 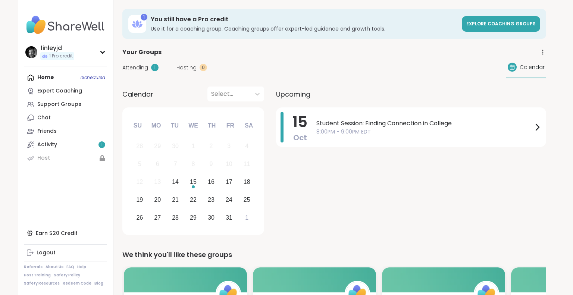 What do you see at coordinates (158, 146) in the screenshot?
I see `div: Not available Monday, September 29th, 2025` at bounding box center [158, 146].